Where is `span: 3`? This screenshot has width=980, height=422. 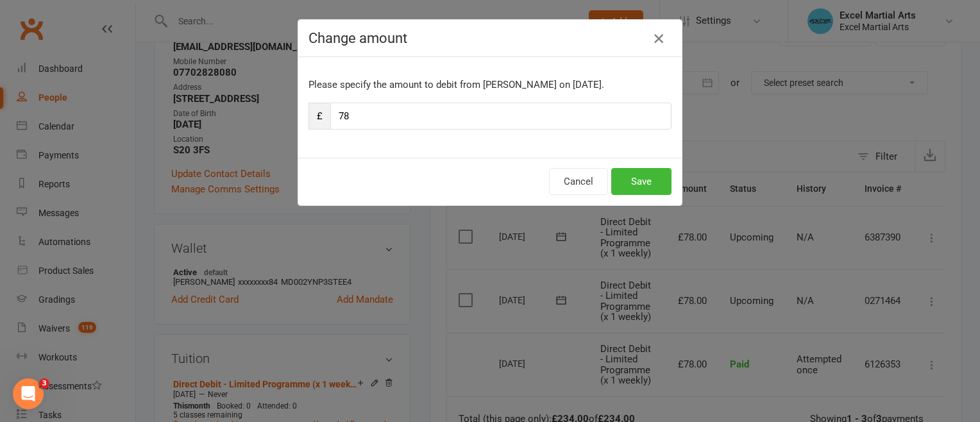 span: 3 is located at coordinates (44, 384).